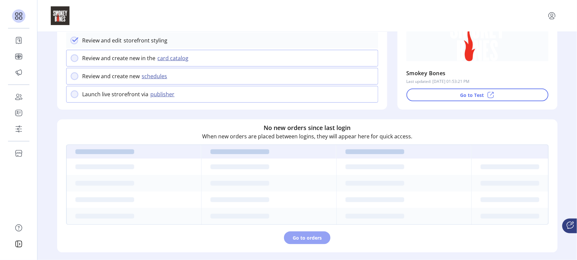  I want to click on p: Review and create new, so click(111, 76).